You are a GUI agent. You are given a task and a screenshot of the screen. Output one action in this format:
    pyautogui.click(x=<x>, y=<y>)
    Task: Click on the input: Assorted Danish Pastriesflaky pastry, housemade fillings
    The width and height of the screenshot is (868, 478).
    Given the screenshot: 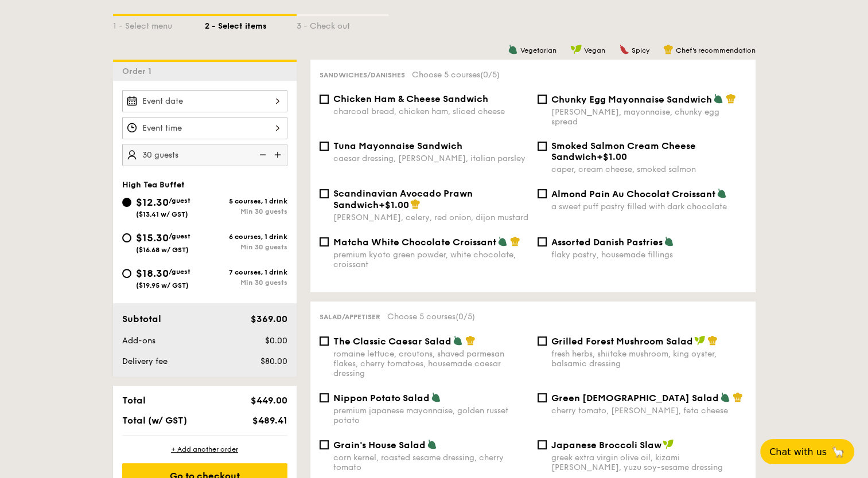 What is the action you would take?
    pyautogui.click(x=542, y=242)
    